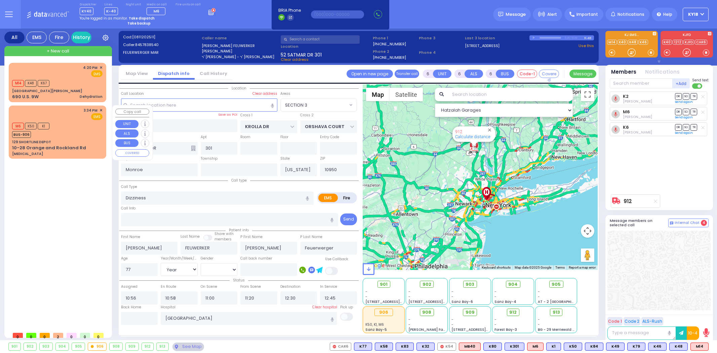 Image resolution: width=717 pixels, height=353 pixels. I want to click on div: K84, so click(594, 346).